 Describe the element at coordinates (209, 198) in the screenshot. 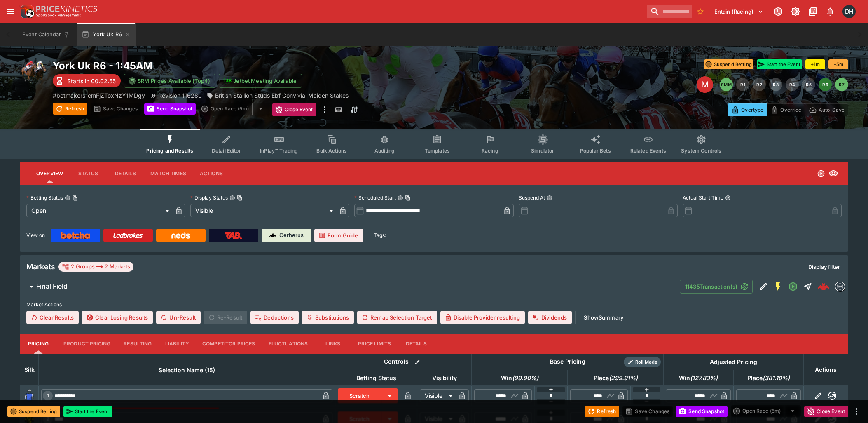

I see `p: Display Status` at that location.